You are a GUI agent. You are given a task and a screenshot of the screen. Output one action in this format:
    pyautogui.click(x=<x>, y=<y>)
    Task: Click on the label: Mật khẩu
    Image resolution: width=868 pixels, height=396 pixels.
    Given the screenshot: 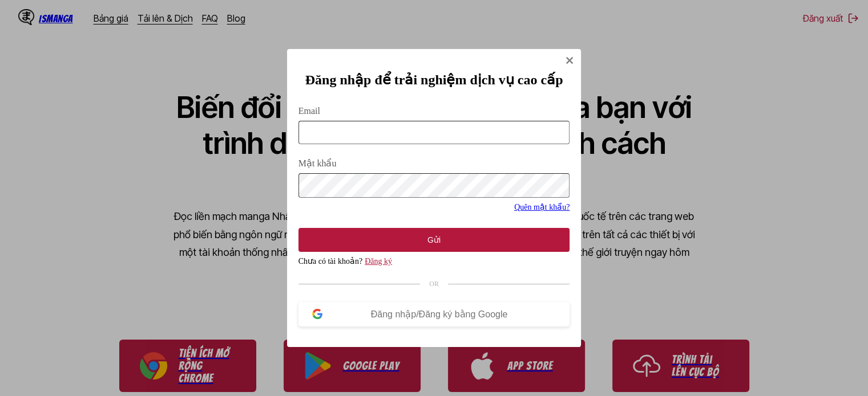 What is the action you would take?
    pyautogui.click(x=434, y=163)
    